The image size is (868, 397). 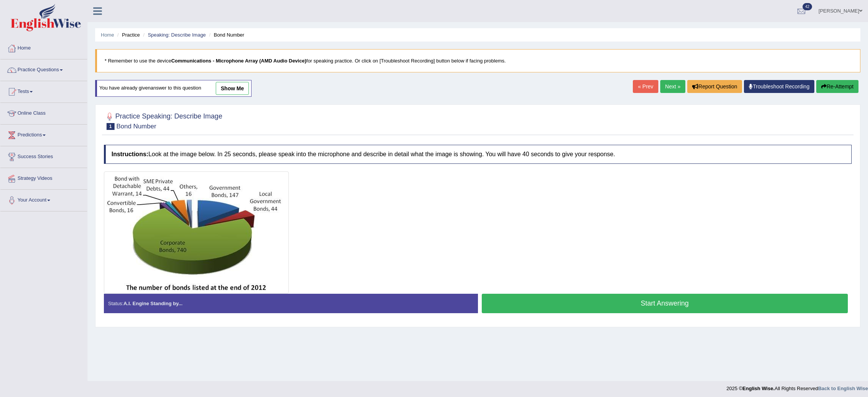 What do you see at coordinates (44, 134) in the screenshot?
I see `a: Predictions` at bounding box center [44, 134].